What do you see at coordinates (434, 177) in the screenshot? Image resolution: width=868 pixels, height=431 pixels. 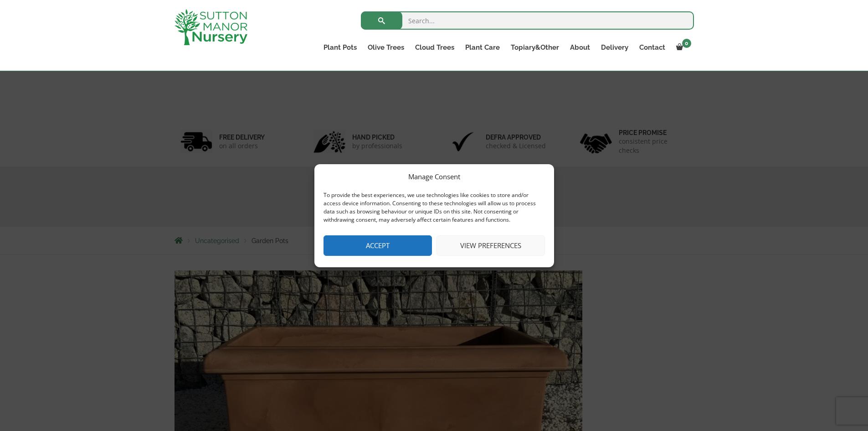 I see `div: Manage Consent` at bounding box center [434, 177].